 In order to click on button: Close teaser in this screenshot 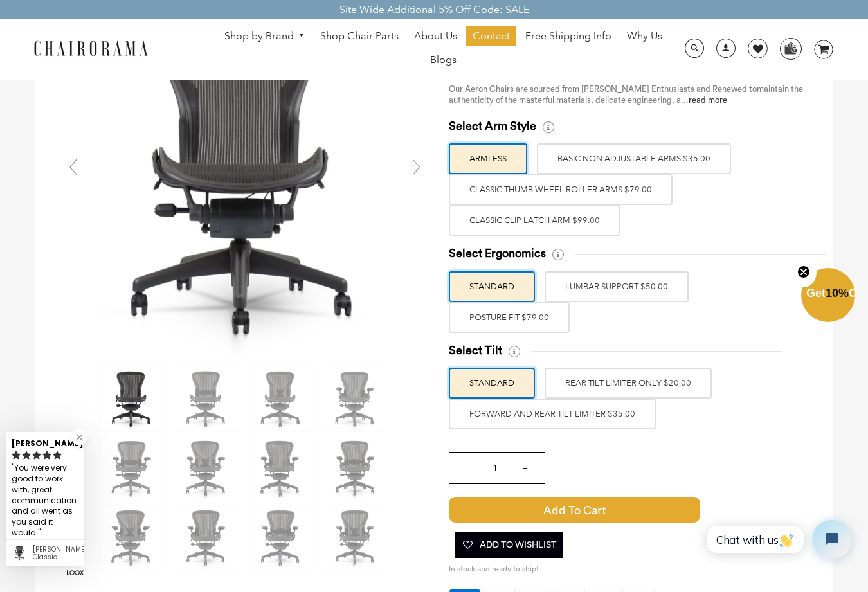, I will do `click(804, 273)`.